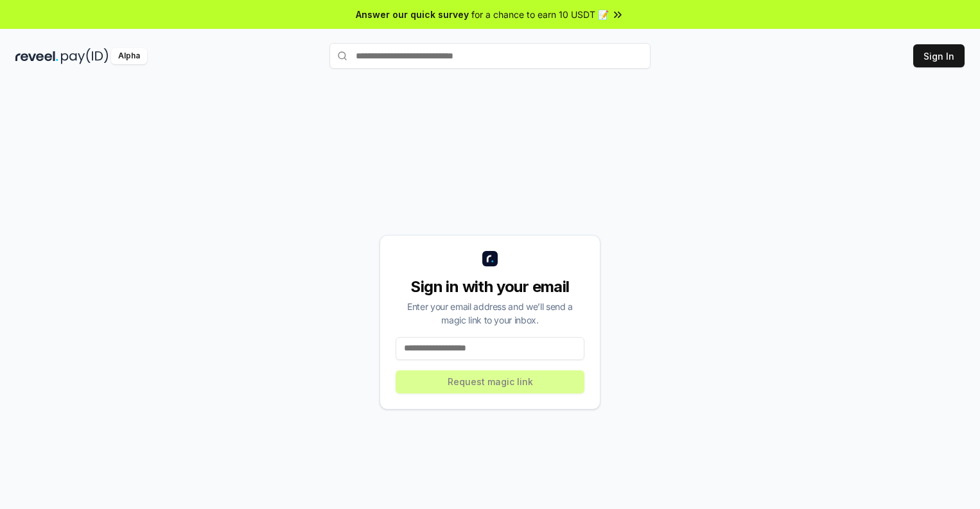  Describe the element at coordinates (84, 56) in the screenshot. I see `img: pay_id` at that location.